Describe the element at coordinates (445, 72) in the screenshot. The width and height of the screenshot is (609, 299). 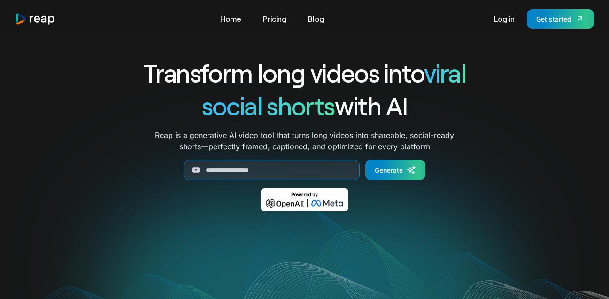
I see `span: viral` at that location.